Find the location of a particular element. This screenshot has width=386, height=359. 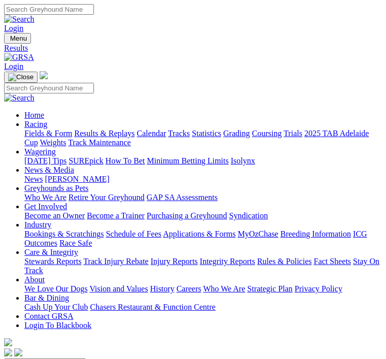

a: Purchasing a Greyhound is located at coordinates (187, 215).